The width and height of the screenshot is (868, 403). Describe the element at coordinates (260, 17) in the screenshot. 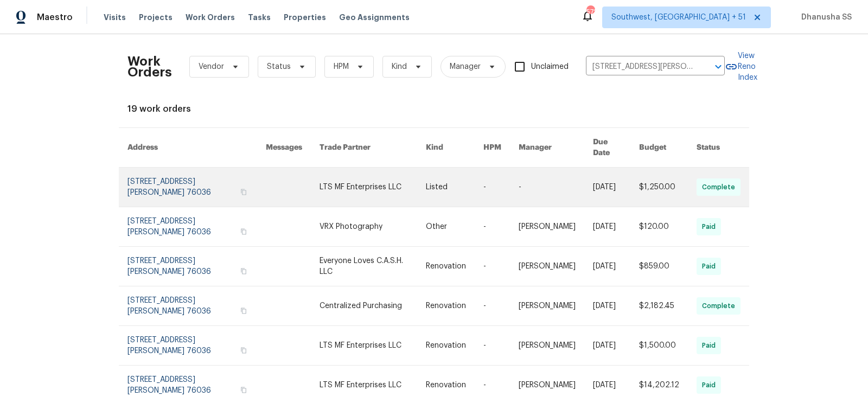

I see `span: Tasks` at that location.